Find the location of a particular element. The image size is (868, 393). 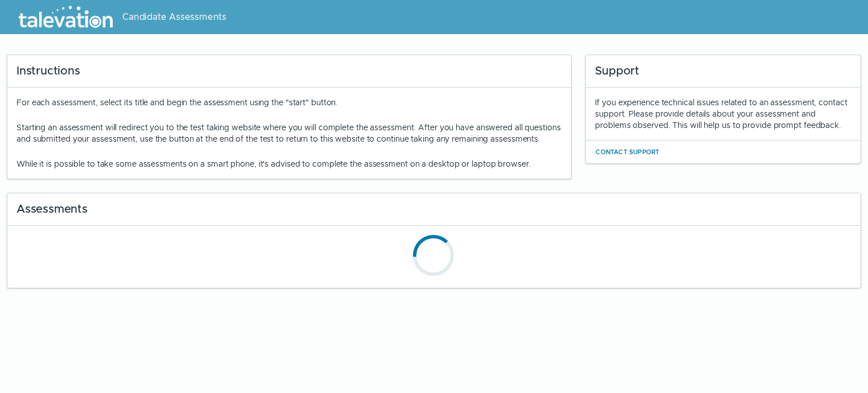

span: Candidate Assessments is located at coordinates (174, 17).